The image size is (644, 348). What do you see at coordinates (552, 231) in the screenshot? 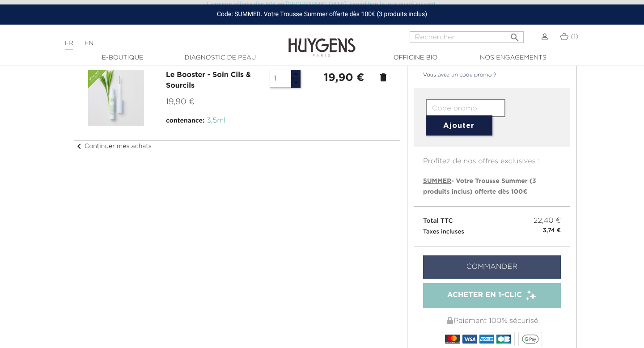
I see `small: 3,74 €` at bounding box center [552, 231].